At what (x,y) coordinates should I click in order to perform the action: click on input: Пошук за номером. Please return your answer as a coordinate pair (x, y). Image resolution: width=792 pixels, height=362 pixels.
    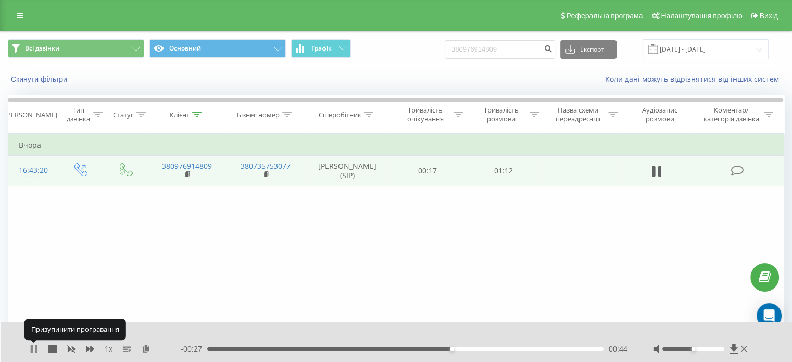
    Looking at the image, I should click on (500, 49).